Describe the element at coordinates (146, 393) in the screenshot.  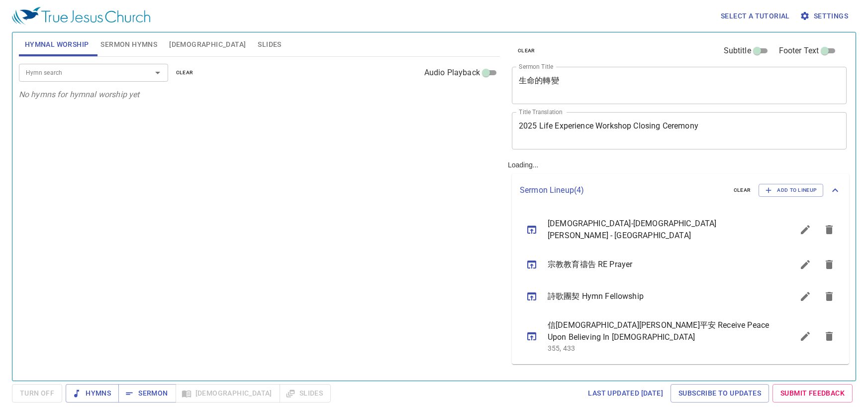
I see `span: Sermon` at that location.